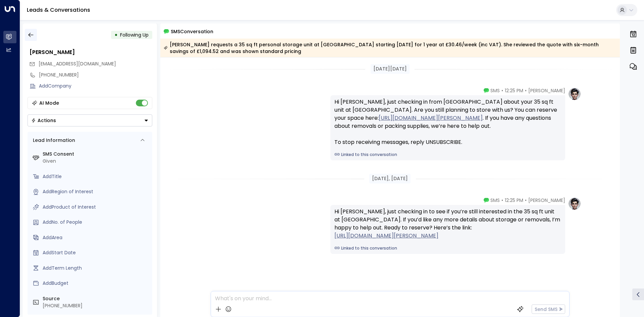 This screenshot has height=317, width=644. I want to click on div: AddBudget, so click(96, 283).